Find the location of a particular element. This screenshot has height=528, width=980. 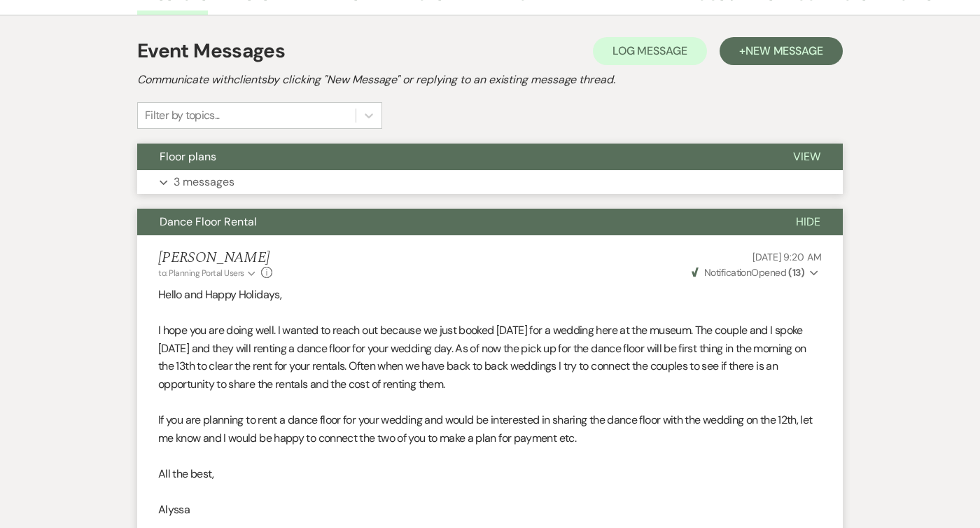

button: +New Message is located at coordinates (782, 51).